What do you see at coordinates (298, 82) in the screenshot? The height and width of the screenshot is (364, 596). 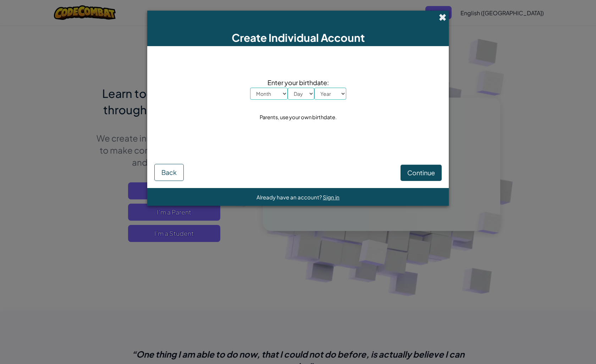 I see `span: Enter your birthdate:` at bounding box center [298, 82].